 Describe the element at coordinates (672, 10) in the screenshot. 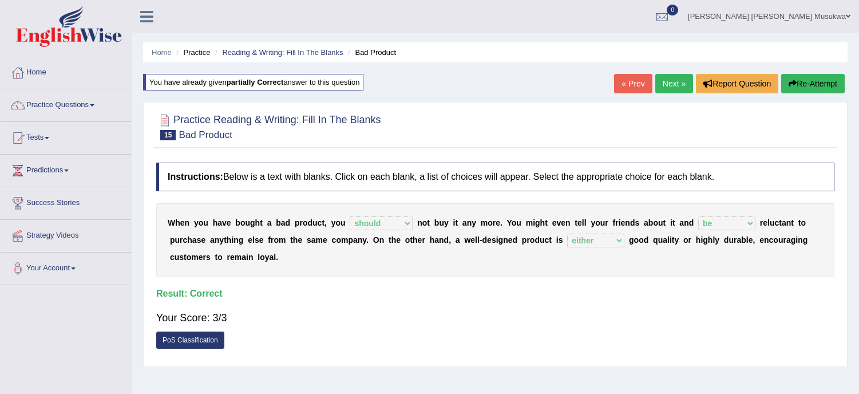

I see `span: 0` at that location.